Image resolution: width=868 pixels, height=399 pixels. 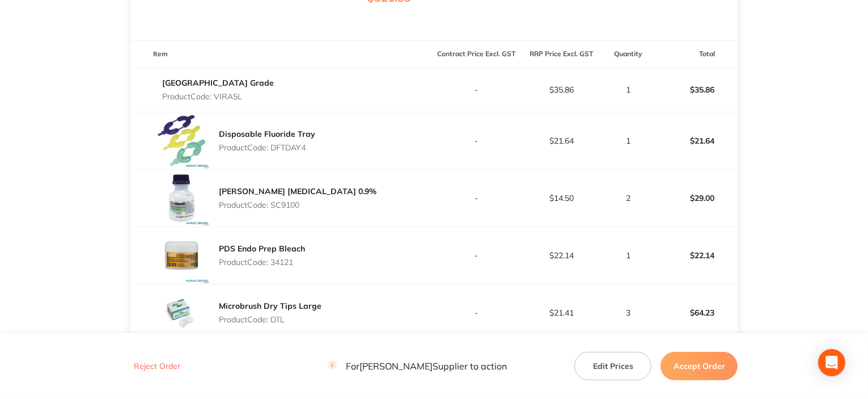 What do you see at coordinates (562, 54) in the screenshot?
I see `th: RRP Price Excl. GST` at bounding box center [562, 54].